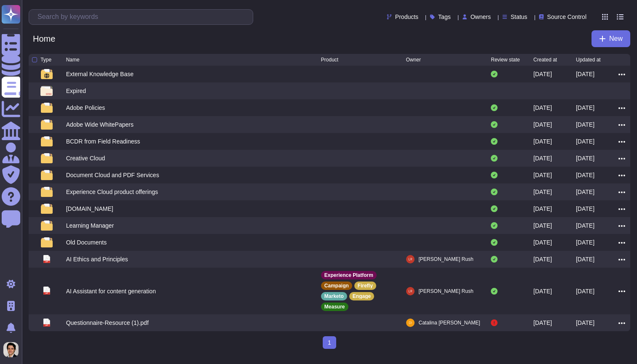  What do you see at coordinates (413, 60) in the screenshot?
I see `span: Owner` at bounding box center [413, 60].